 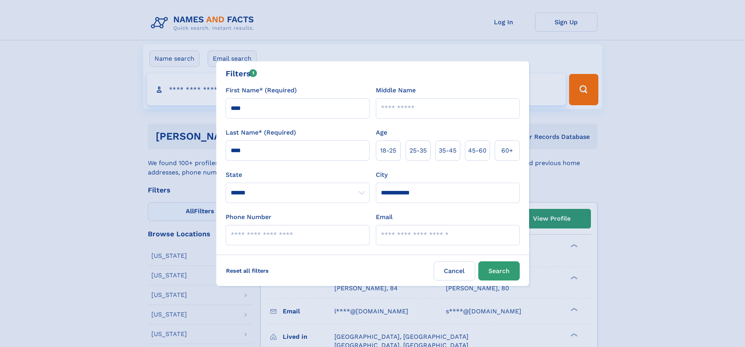 What do you see at coordinates (384, 217) in the screenshot?
I see `label: Email` at bounding box center [384, 217].